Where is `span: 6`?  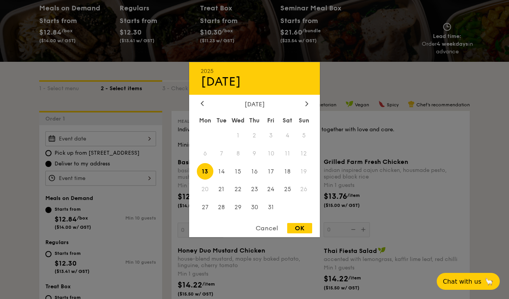
span: 6 is located at coordinates (205, 153).